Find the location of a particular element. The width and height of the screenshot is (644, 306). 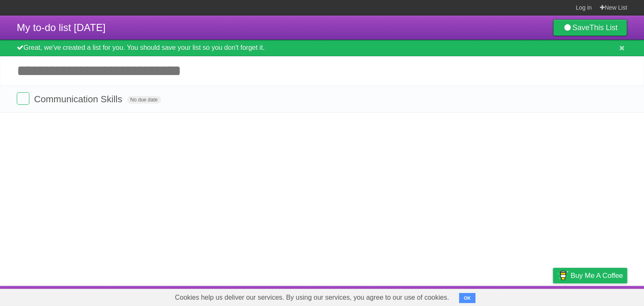

b: This List is located at coordinates (603, 28).